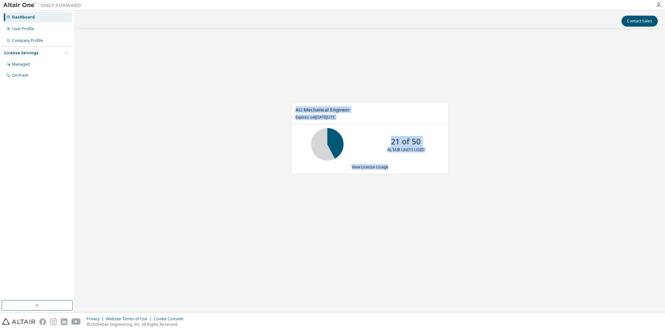  I want to click on div: Cookie Consent, so click(170, 319).